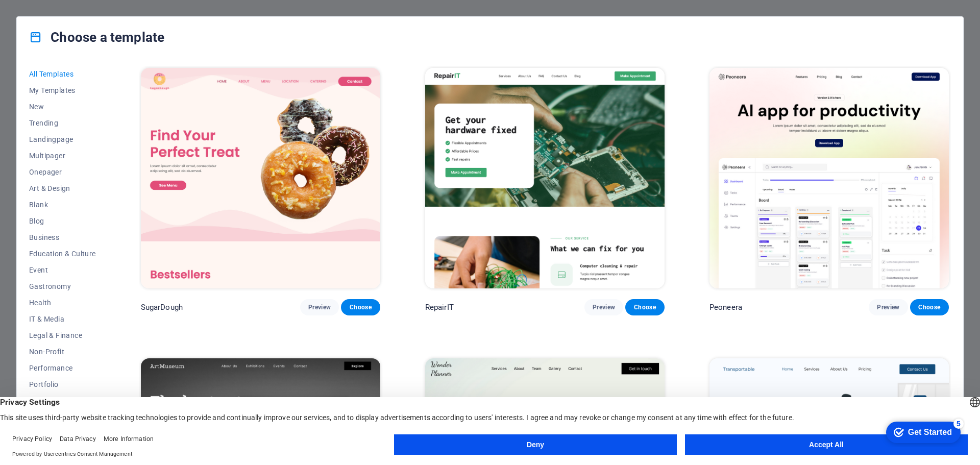  I want to click on img: Peoneera, so click(829, 178).